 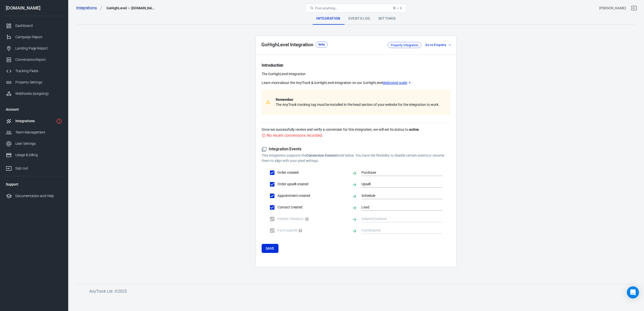 What do you see at coordinates (34, 110) in the screenshot?
I see `li: Account` at bounding box center [34, 110].